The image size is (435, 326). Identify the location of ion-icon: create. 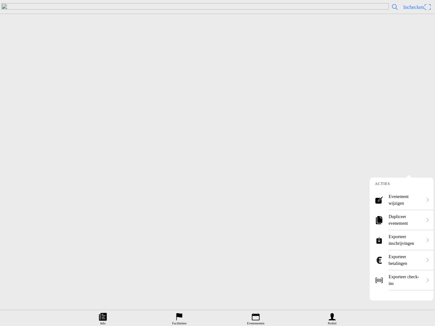
(379, 200).